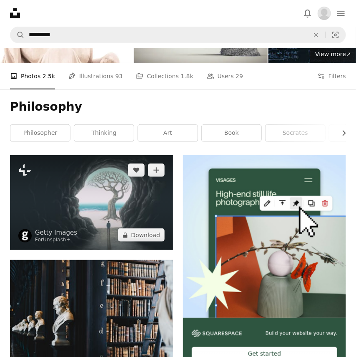 The image size is (356, 357). What do you see at coordinates (264, 237) in the screenshot?
I see `img: file-1723602894256-972c108553a7image` at bounding box center [264, 237].